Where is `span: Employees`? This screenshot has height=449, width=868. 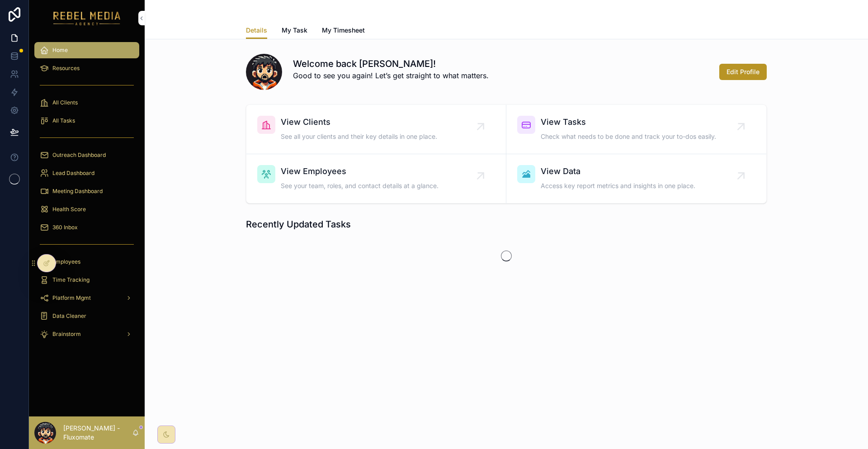
span: Employees is located at coordinates (67, 262).